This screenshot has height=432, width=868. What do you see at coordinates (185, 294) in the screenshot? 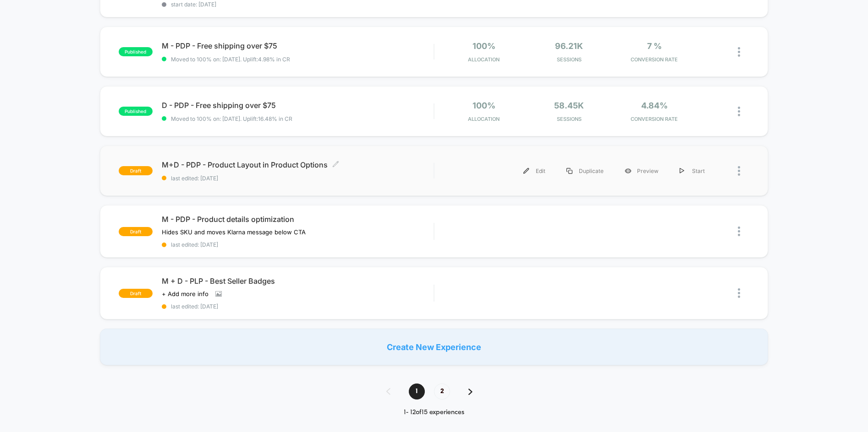
I see `span: + Add more info` at bounding box center [185, 294].